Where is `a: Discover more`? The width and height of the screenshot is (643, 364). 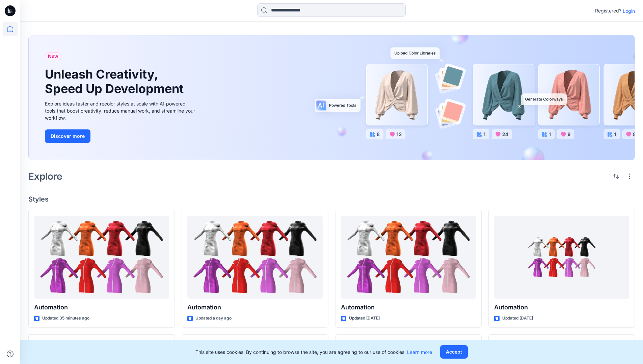 a: Discover more is located at coordinates (121, 136).